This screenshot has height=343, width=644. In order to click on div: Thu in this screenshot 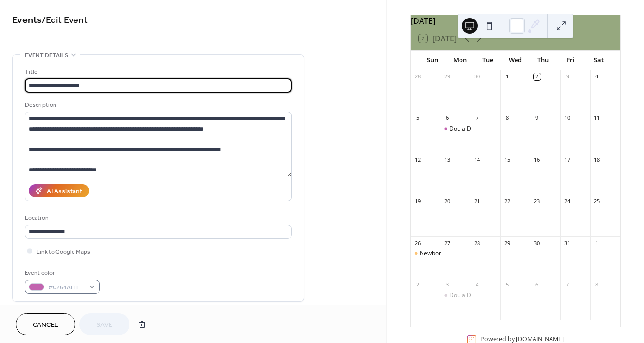, I will do `click(542, 61)`.